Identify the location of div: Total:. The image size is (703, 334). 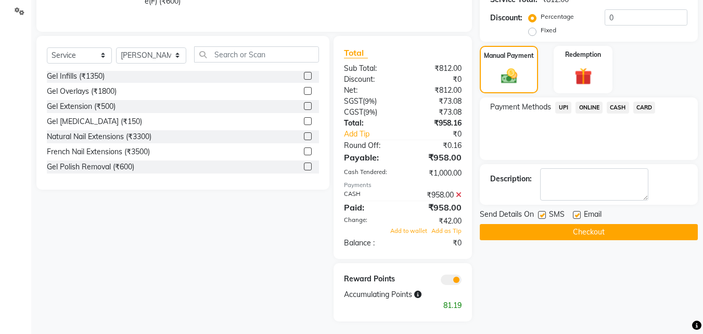
(369, 123).